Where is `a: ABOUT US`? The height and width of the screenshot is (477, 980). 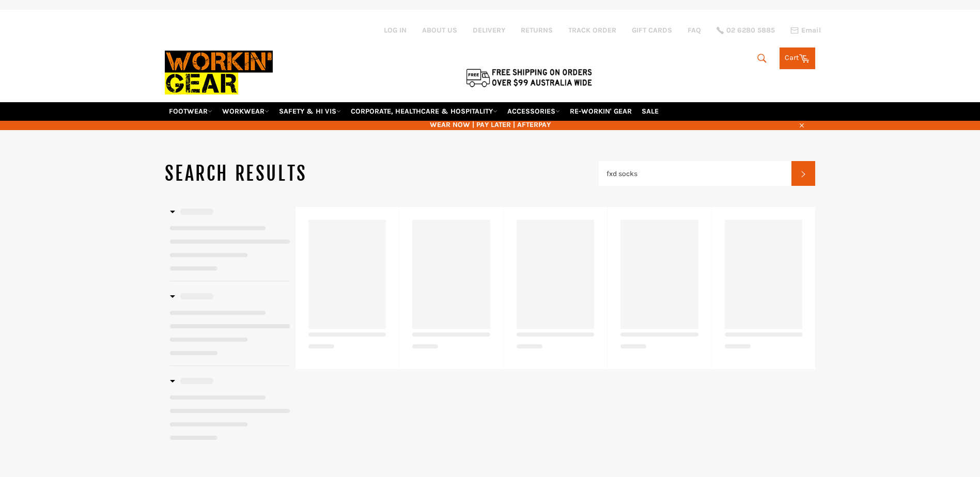
a: ABOUT US is located at coordinates (439, 30).